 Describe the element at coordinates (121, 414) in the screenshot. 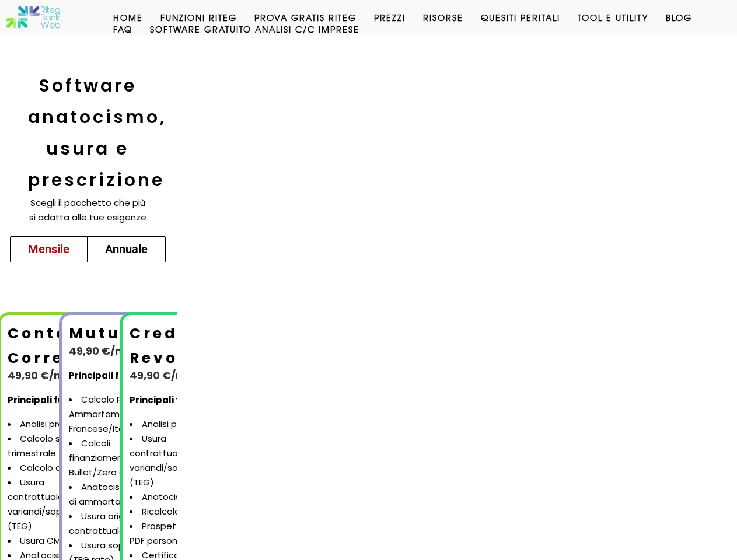

I see `li: Calcolo Piano di Ammortamento Francese/Italiano/` at that location.